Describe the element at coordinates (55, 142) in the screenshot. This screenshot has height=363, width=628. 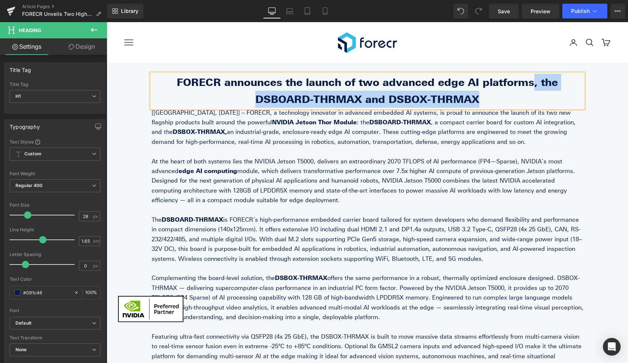
I see `div: Text Styles` at that location.